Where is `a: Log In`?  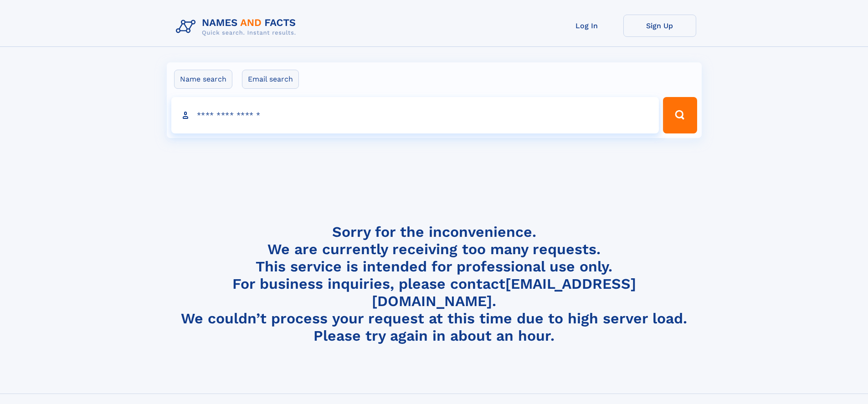
a: Log In is located at coordinates (586, 25).